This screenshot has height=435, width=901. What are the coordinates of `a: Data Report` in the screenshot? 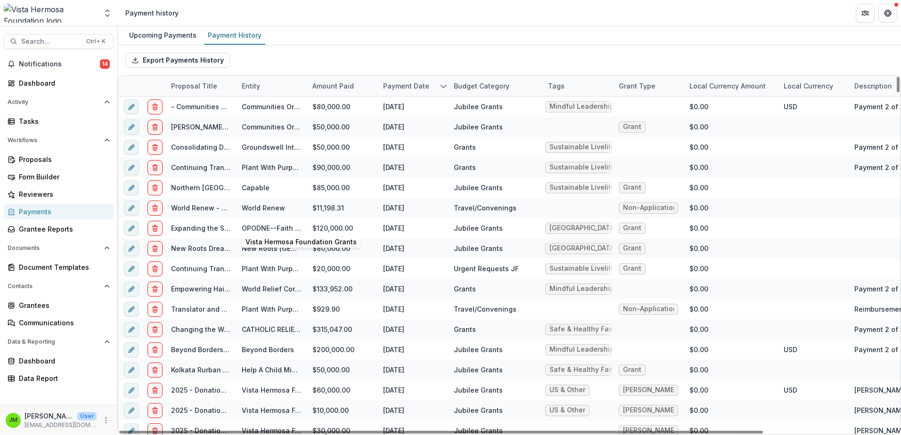 It's located at (58, 378).